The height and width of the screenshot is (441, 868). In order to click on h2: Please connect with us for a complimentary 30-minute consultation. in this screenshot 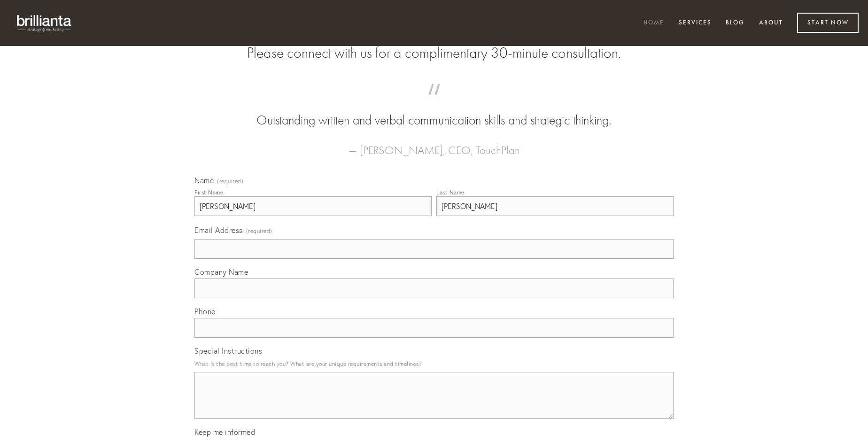, I will do `click(434, 53)`.